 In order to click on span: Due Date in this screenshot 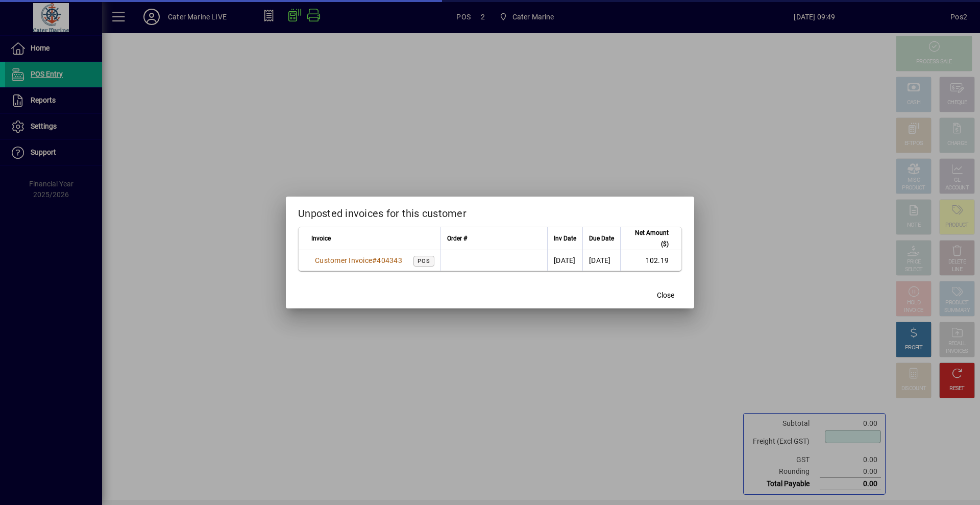, I will do `click(601, 238)`.